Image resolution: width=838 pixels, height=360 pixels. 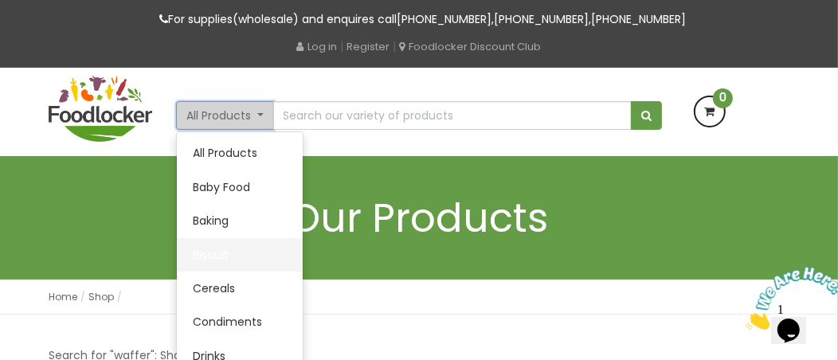 I want to click on h1: Our Products, so click(x=419, y=218).